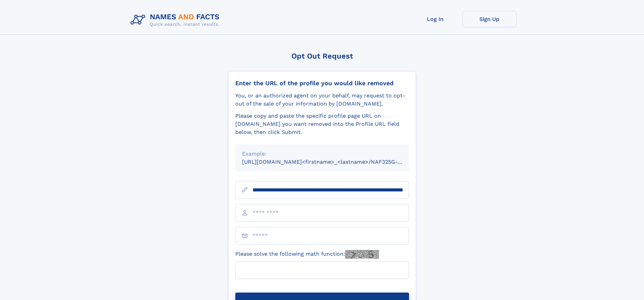 The width and height of the screenshot is (644, 300). I want to click on div: Example:, so click(322, 154).